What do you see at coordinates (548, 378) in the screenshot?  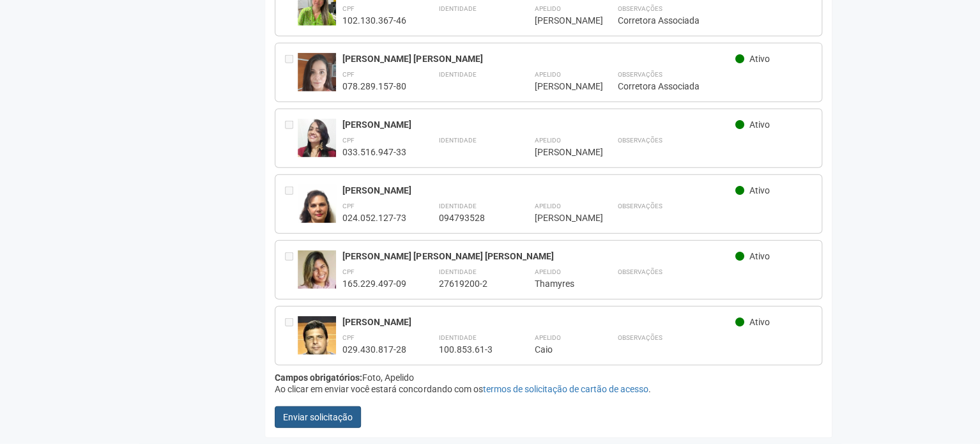 I see `div: Foto, Apelido` at bounding box center [548, 378].